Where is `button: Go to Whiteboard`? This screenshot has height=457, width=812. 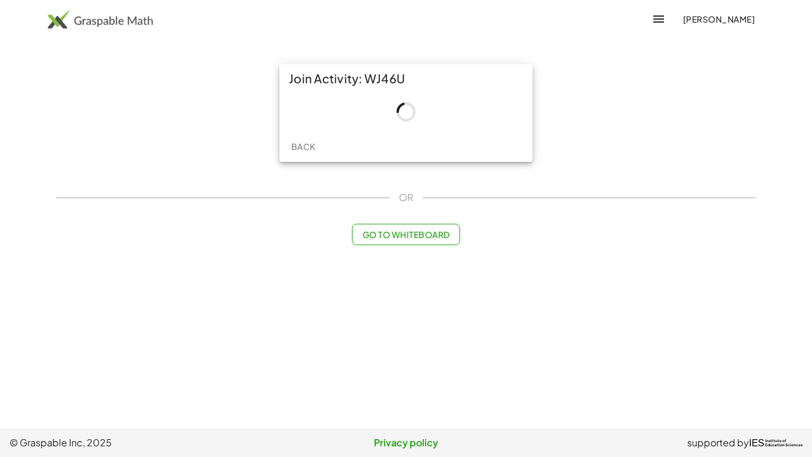 button: Go to Whiteboard is located at coordinates (406, 234).